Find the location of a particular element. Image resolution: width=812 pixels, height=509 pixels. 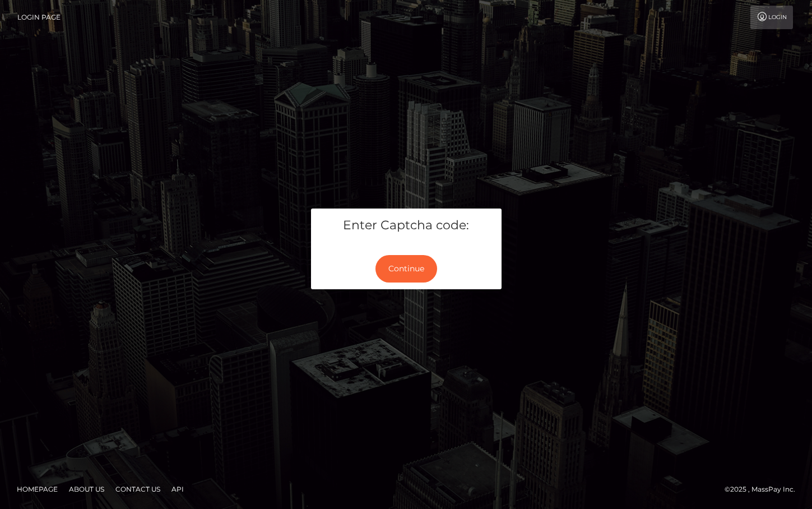

a: Login Page is located at coordinates (38, 18).